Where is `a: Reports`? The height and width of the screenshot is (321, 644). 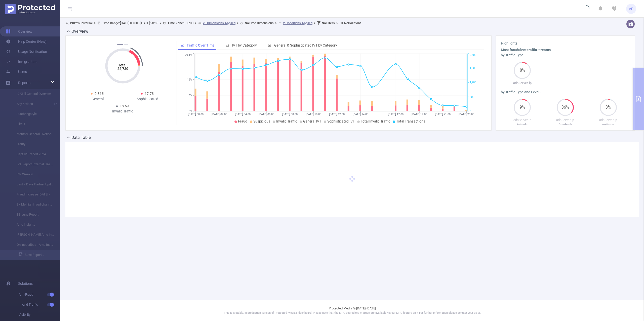 a: Reports is located at coordinates (24, 83).